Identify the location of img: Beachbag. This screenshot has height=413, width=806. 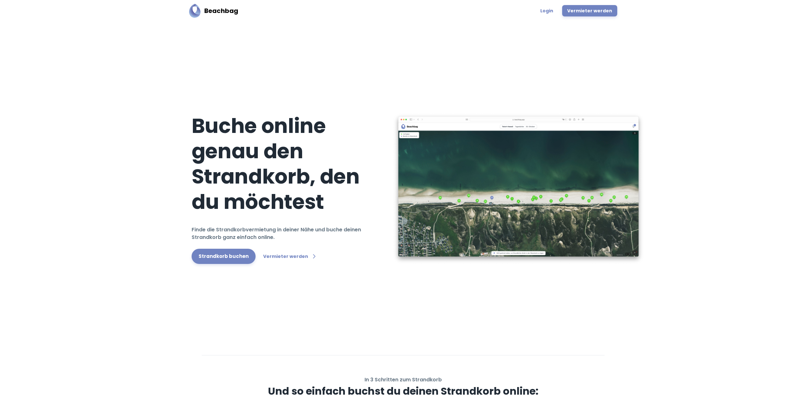
(195, 11).